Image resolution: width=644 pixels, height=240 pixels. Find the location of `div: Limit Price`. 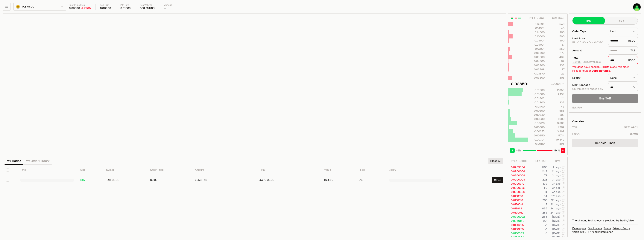

div: Limit Price is located at coordinates (589, 38).